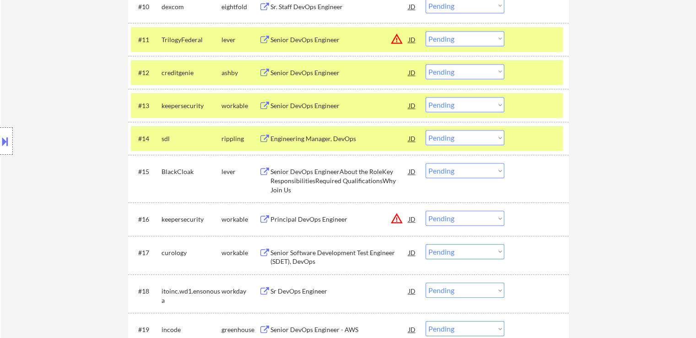 The image size is (696, 338). Describe the element at coordinates (191, 253) in the screenshot. I see `div: curology` at that location.